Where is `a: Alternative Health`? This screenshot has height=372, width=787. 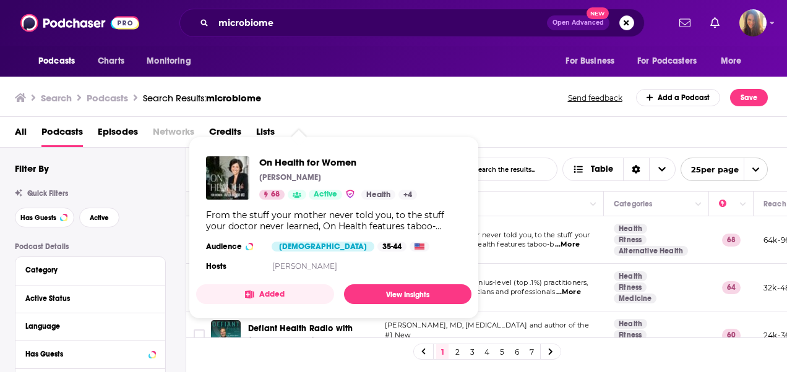
a: Alternative Health is located at coordinates (651, 251).